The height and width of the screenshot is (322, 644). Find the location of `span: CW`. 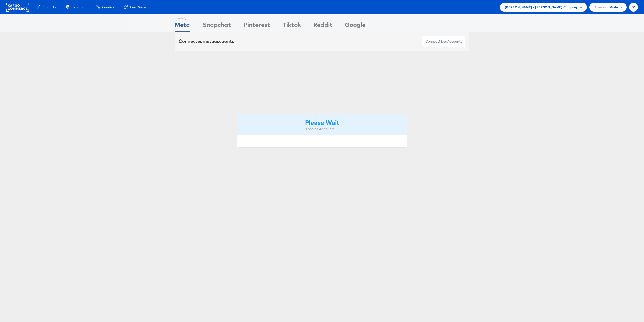

span: CW is located at coordinates (633, 7).